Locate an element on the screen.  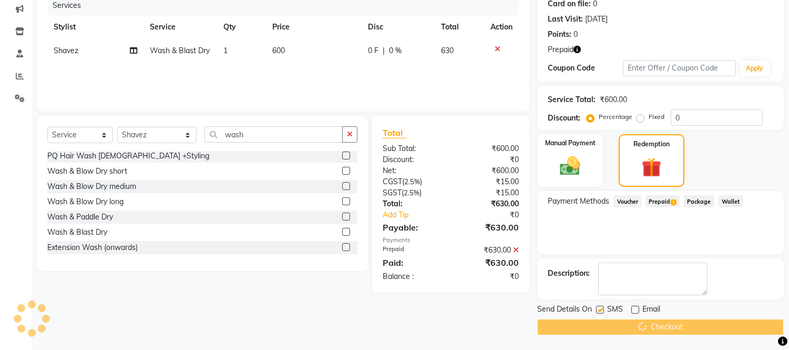
div: Extension Wash (onwards) is located at coordinates (93, 247).